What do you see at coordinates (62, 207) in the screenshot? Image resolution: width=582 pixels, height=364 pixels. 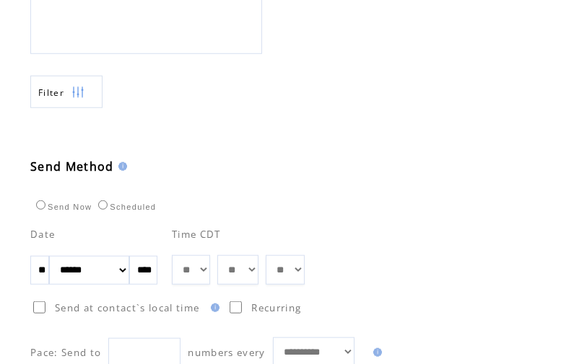 I see `label: Send Now` at bounding box center [62, 207].